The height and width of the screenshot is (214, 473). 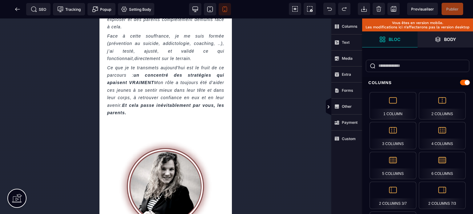 I want to click on strong: Forms, so click(x=348, y=90).